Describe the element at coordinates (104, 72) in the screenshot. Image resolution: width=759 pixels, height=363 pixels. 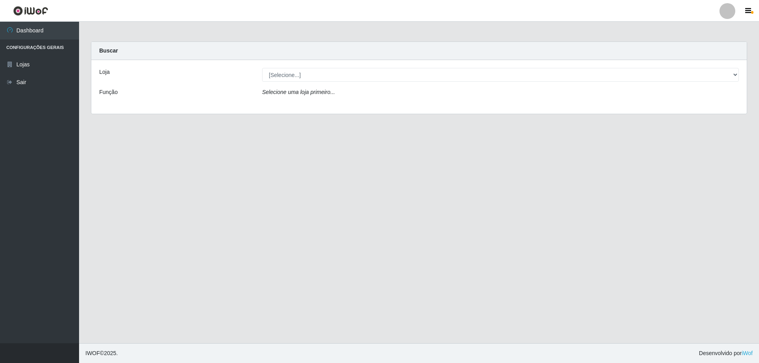
I see `label: Loja` at that location.